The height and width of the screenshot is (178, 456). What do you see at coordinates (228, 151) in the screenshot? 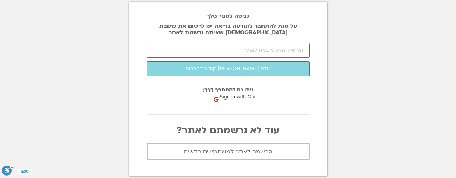
I see `span: הרשמה לאתר למשתמשים חדשים` at bounding box center [228, 151].